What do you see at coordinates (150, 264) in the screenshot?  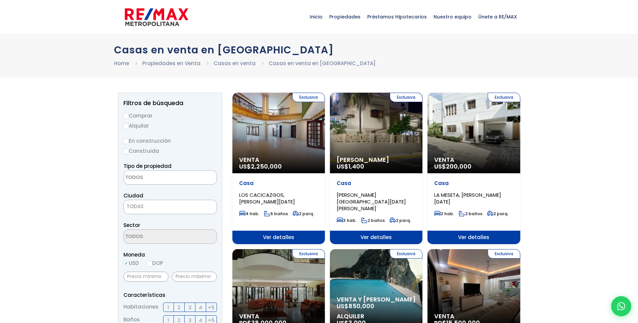 I see `input: DOP` at bounding box center [150, 264].